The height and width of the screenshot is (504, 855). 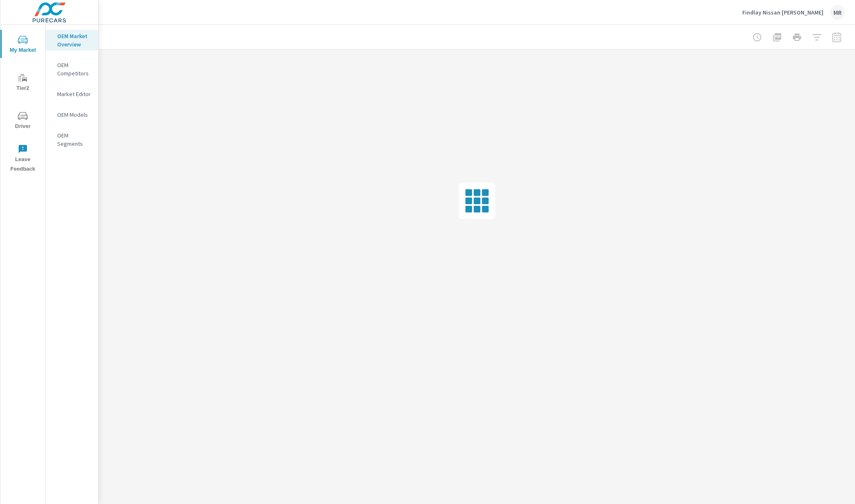 I want to click on div: OEM Segments, so click(x=72, y=140).